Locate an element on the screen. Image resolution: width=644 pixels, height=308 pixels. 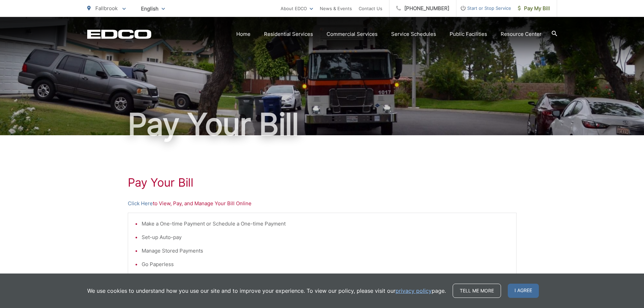
li: Go Paperless is located at coordinates (326, 264).